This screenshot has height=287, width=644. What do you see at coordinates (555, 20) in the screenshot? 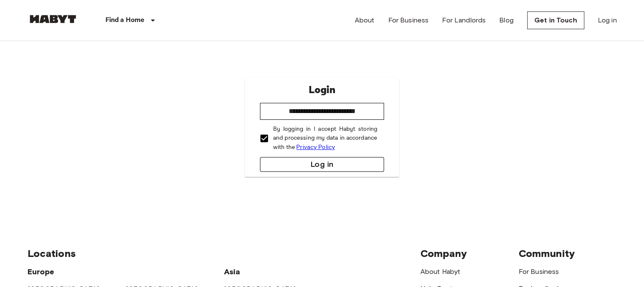
I see `a: Get in Touch` at bounding box center [555, 20].